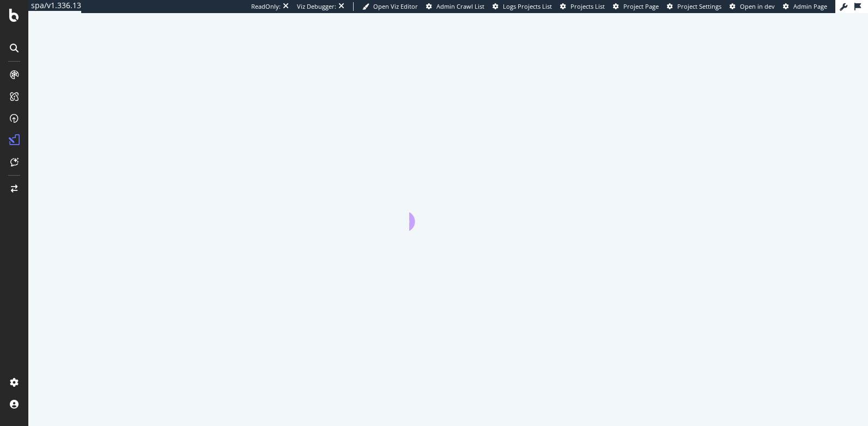 The height and width of the screenshot is (426, 868). Describe the element at coordinates (460, 6) in the screenshot. I see `span: Admin Crawl List` at that location.